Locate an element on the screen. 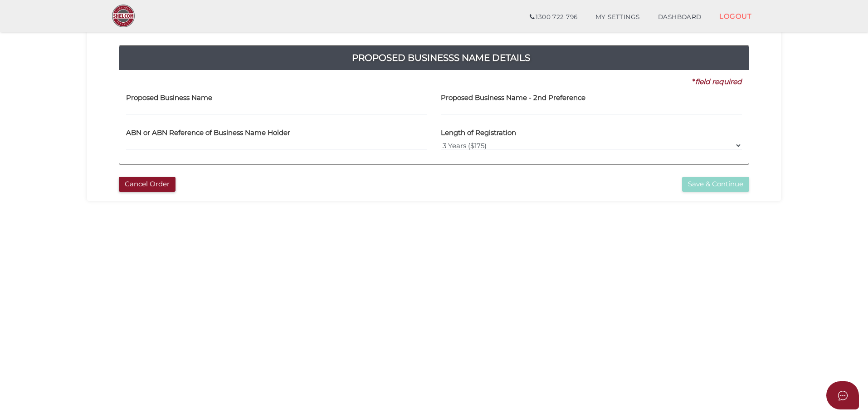  a: LOGOUT is located at coordinates (735, 16).